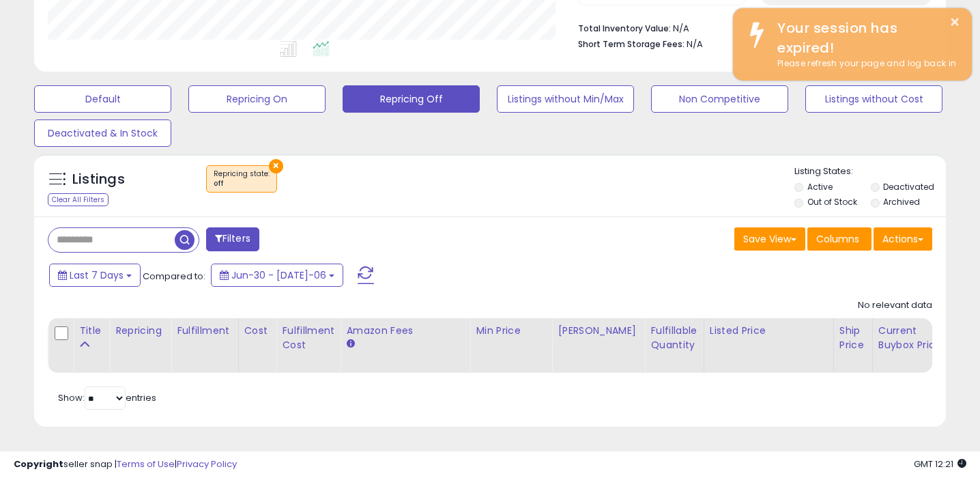 This screenshot has width=980, height=478. Describe the element at coordinates (103, 133) in the screenshot. I see `button: Deactivated & In Stock` at that location.